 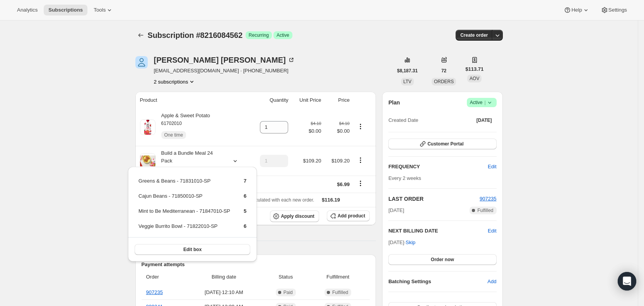 I want to click on th: Product, so click(x=192, y=100).